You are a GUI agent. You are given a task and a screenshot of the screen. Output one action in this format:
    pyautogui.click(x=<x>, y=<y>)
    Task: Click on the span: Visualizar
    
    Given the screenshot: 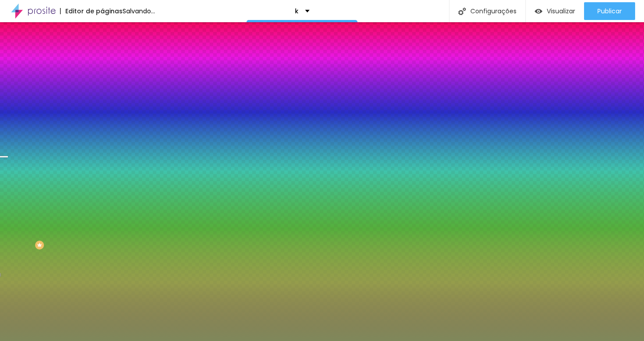 What is the action you would take?
    pyautogui.click(x=561, y=11)
    